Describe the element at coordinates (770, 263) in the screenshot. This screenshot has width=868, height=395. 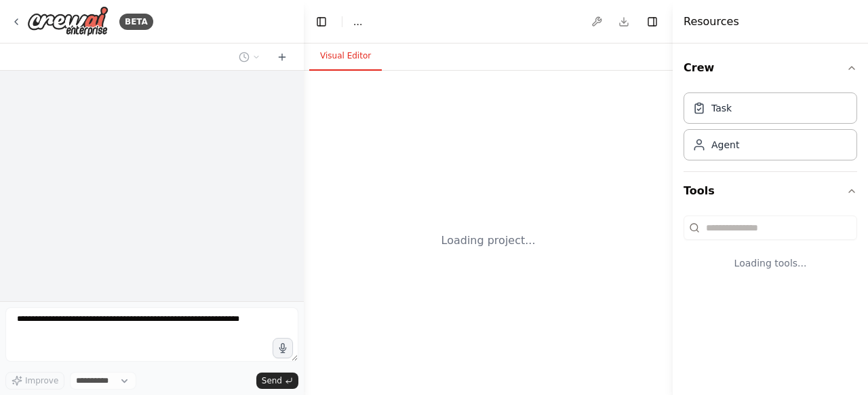
I see `div: Loading tools...` at that location.